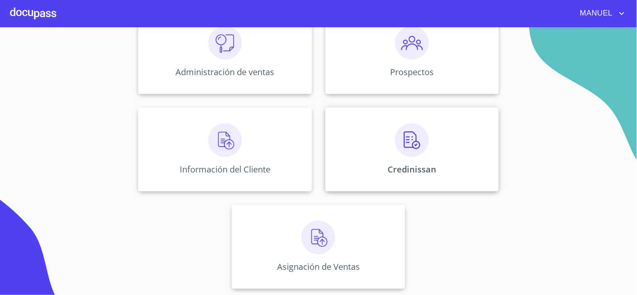 This screenshot has width=637, height=295. Describe the element at coordinates (225, 43) in the screenshot. I see `img: consulta.png` at that location.